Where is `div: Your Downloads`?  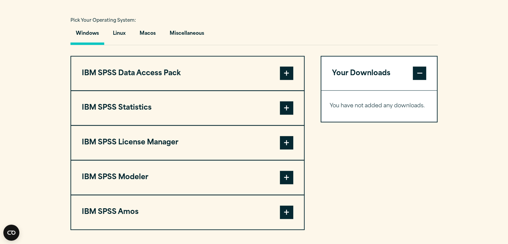
div: Your Downloads is located at coordinates (379, 106).